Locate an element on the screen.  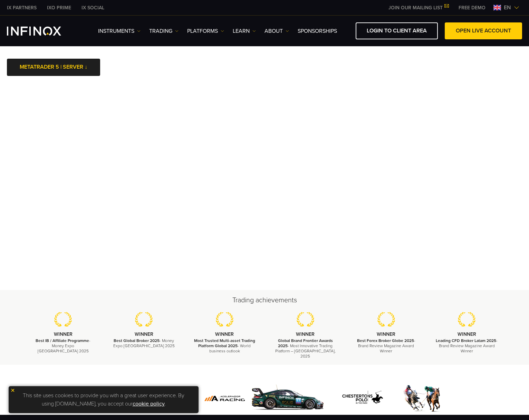
a: SPONSORSHIPS is located at coordinates (317, 31).